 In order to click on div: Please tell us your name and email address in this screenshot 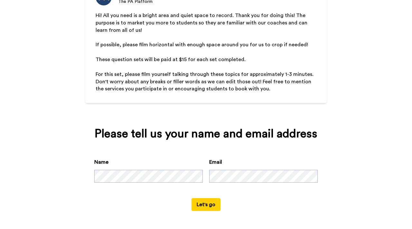, I will do `click(206, 134)`.